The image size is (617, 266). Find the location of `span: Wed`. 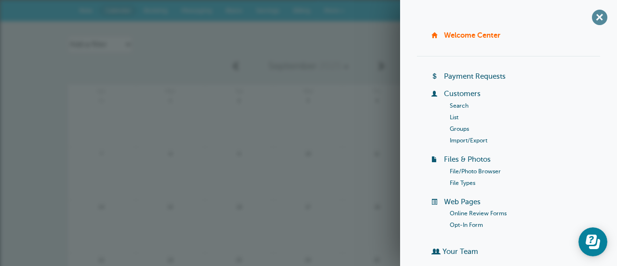

span: Wed is located at coordinates (308, 89).